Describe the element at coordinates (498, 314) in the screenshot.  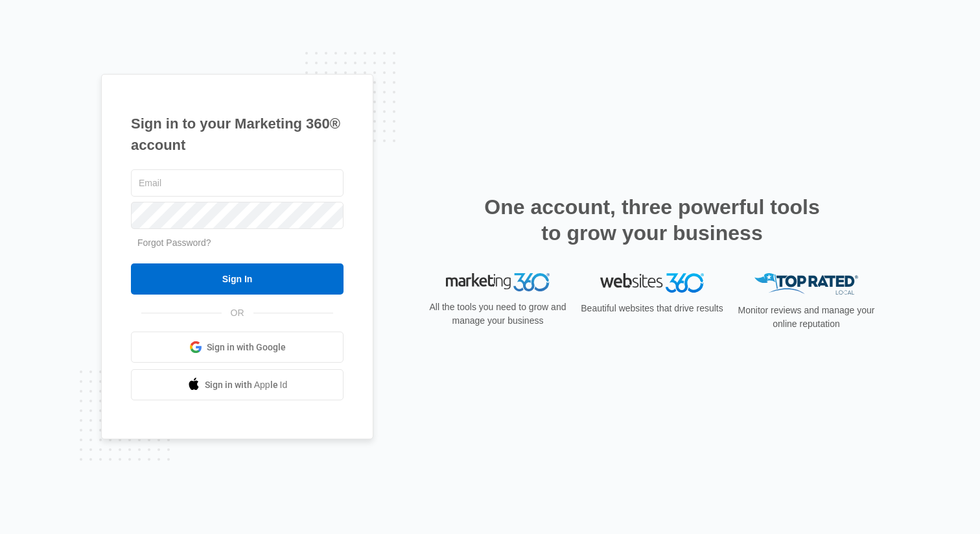
I see `p: All the tools you need to grow and manage your business` at that location.